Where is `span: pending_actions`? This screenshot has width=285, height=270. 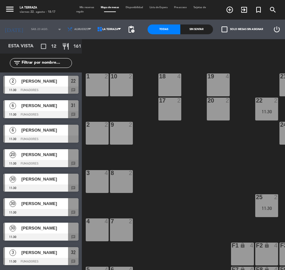 span: pending_actions is located at coordinates (131, 29).